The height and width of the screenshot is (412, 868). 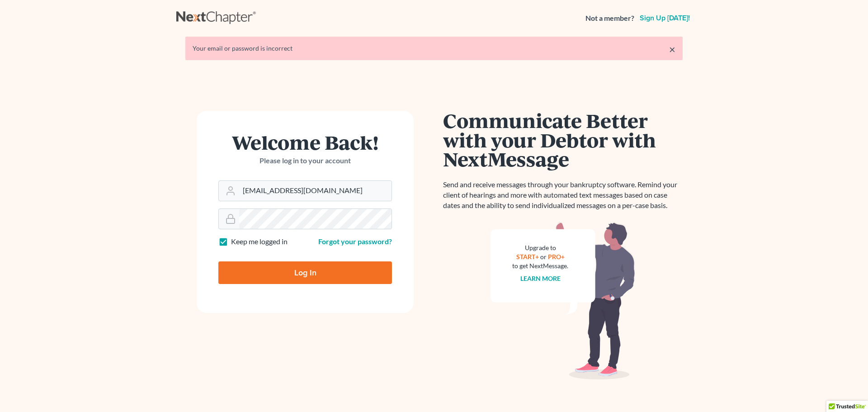 What do you see at coordinates (355, 241) in the screenshot?
I see `a: Forgot your password?` at bounding box center [355, 241].